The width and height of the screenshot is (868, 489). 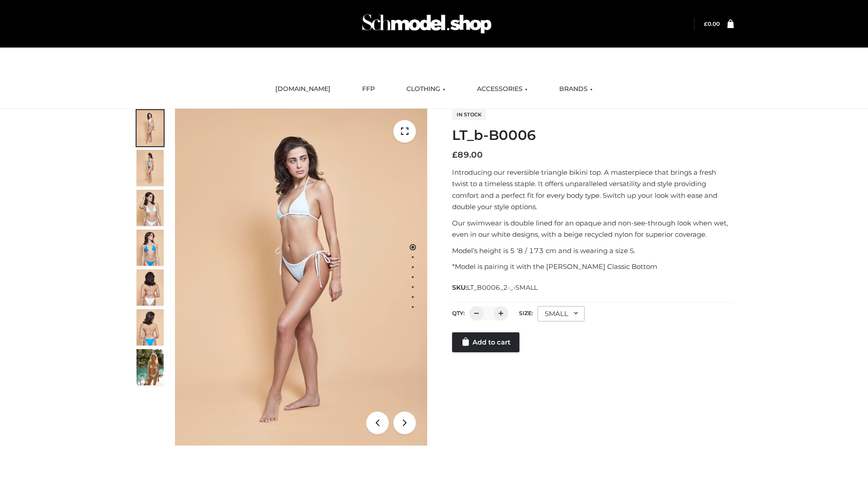 What do you see at coordinates (150, 287) in the screenshot?
I see `img: ArielClassicBikiniTop_CloudNine_AzureSky_OW114ECO_7-scaled.jpg` at bounding box center [150, 287].